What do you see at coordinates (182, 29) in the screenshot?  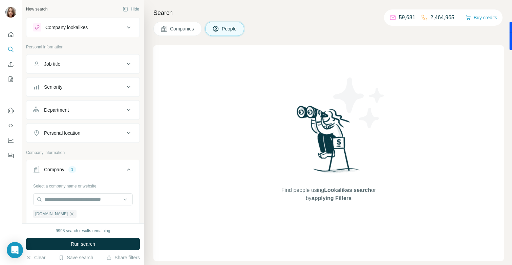 I see `span: Companies` at bounding box center [182, 29].